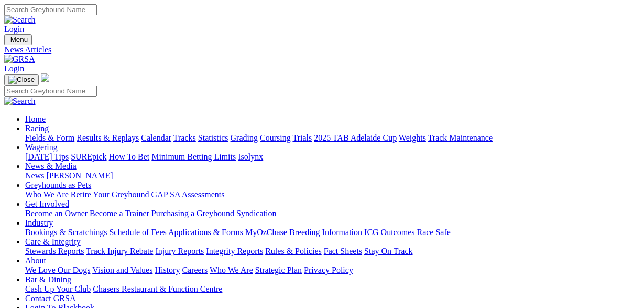  Describe the element at coordinates (50, 298) in the screenshot. I see `a: Contact GRSA` at that location.